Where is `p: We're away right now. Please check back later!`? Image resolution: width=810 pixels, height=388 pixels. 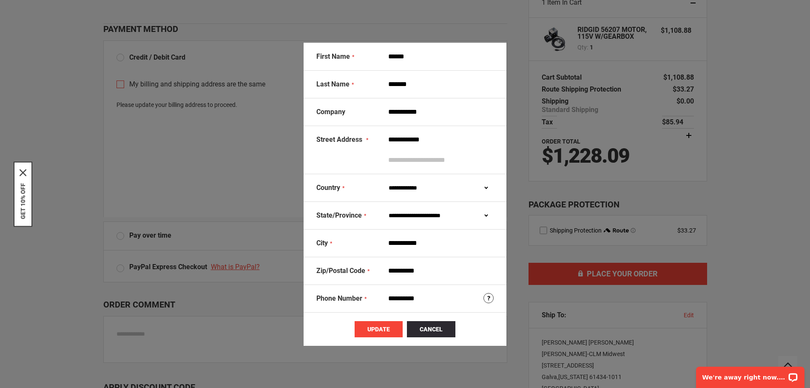 p: We're away right now. Please check back later! is located at coordinates (54, 16).